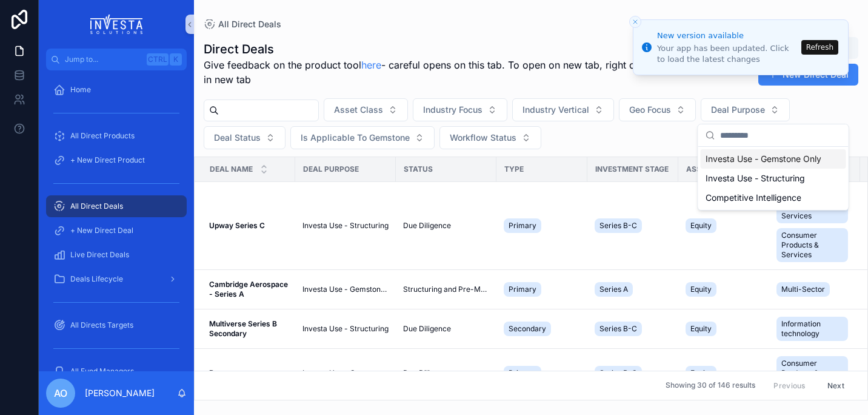 The width and height of the screenshot is (868, 415). What do you see at coordinates (249, 288) in the screenshot?
I see `strong: Cambridge Aerospace - Series A` at bounding box center [249, 288].